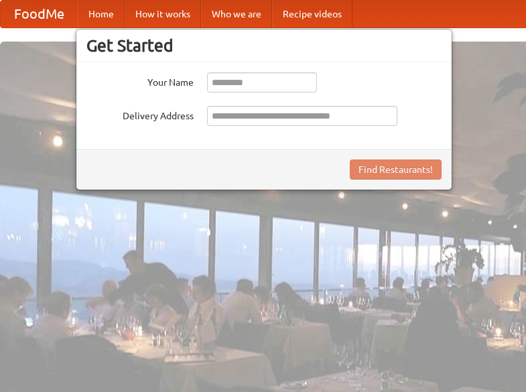 Image resolution: width=526 pixels, height=392 pixels. What do you see at coordinates (163, 14) in the screenshot?
I see `a: How it works` at bounding box center [163, 14].